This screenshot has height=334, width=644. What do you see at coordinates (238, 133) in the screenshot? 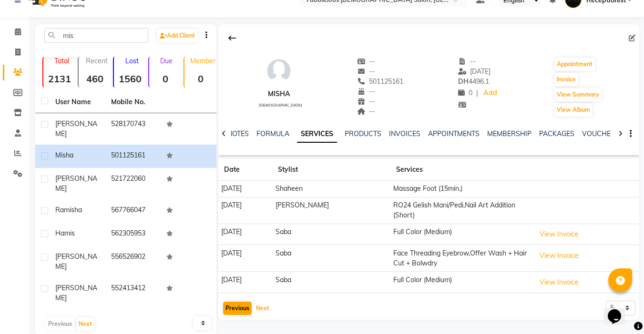
I see `a: NOTES` at bounding box center [238, 133].